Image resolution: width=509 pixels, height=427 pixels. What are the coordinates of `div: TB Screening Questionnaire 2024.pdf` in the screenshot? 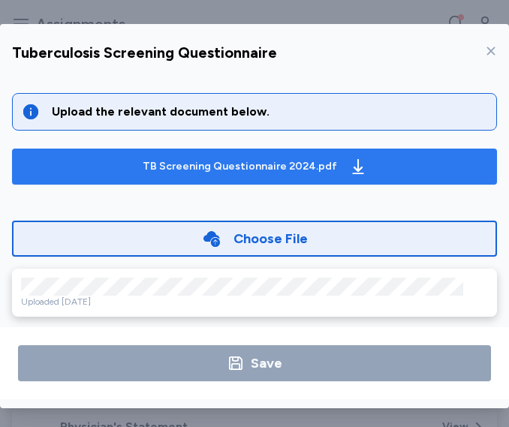 It's located at (240, 167).